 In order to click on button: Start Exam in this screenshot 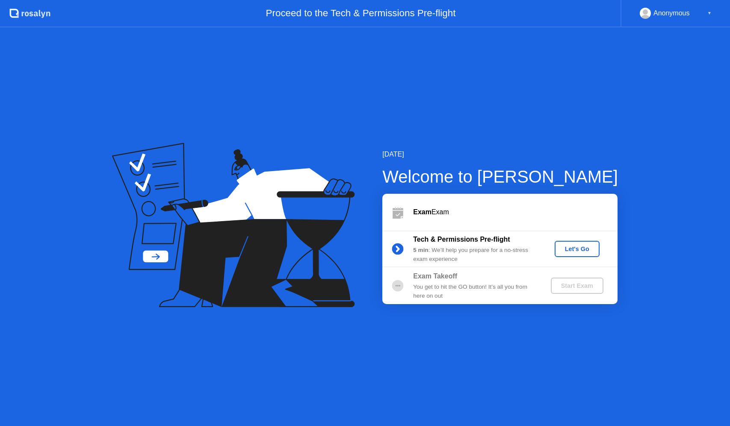, I will do `click(577, 286)`.